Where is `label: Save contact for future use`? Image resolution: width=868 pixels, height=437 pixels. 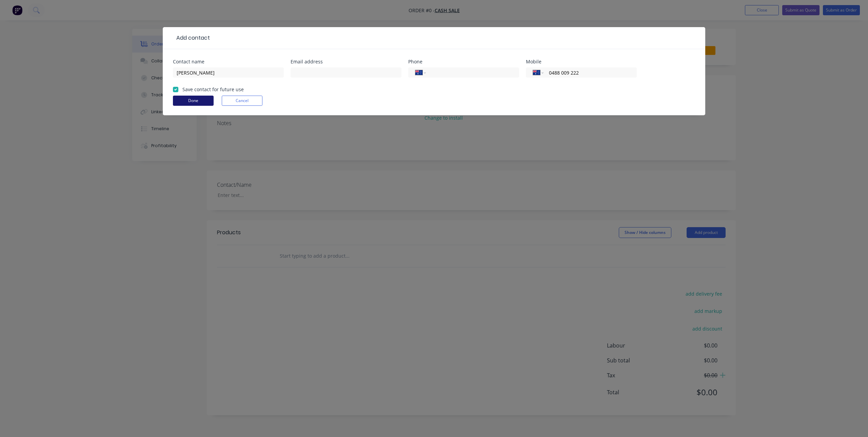
label: Save contact for future use is located at coordinates (213, 89).